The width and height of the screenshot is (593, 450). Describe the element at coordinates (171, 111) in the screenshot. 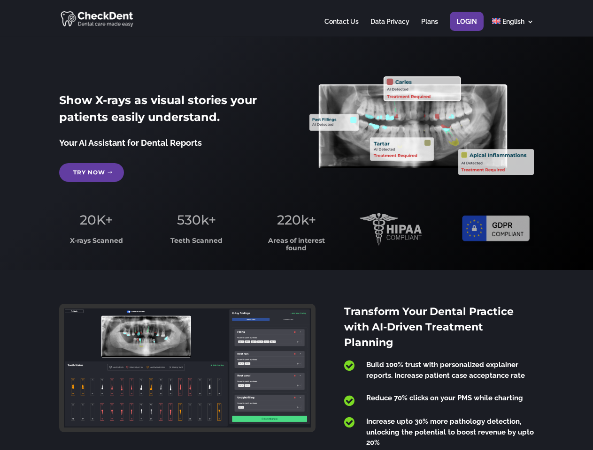

I see `h2: Show X-rays as visual stories your patients easily understand.` at that location.